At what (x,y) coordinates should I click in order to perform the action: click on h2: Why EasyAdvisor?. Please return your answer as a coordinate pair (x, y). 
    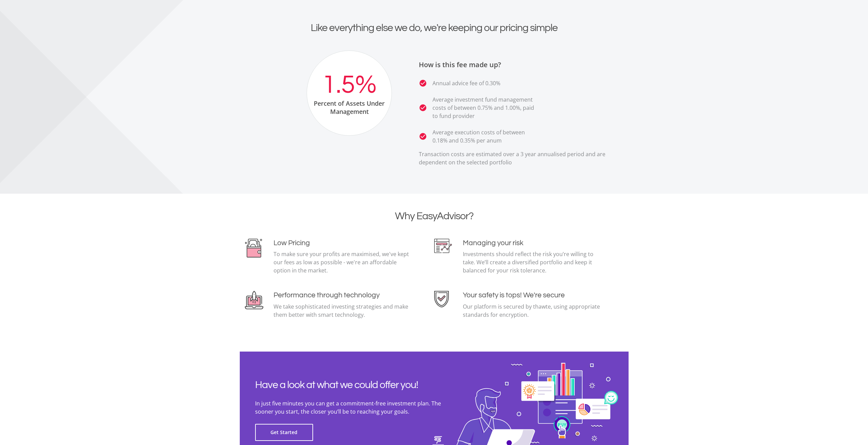
    Looking at the image, I should click on (434, 216).